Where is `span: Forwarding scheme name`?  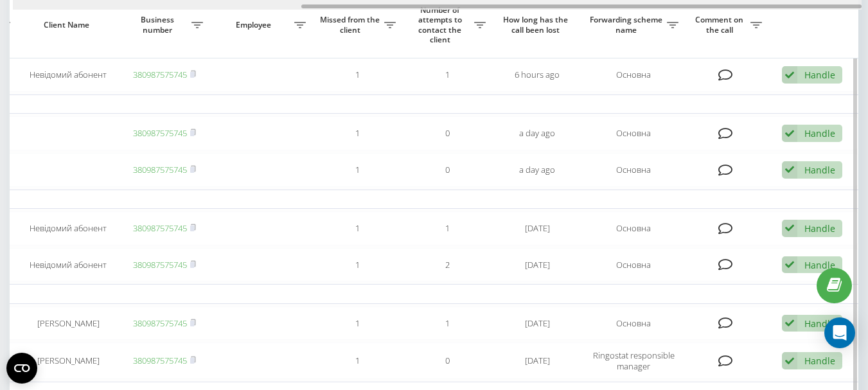
span: Forwarding scheme name is located at coordinates (628, 25).